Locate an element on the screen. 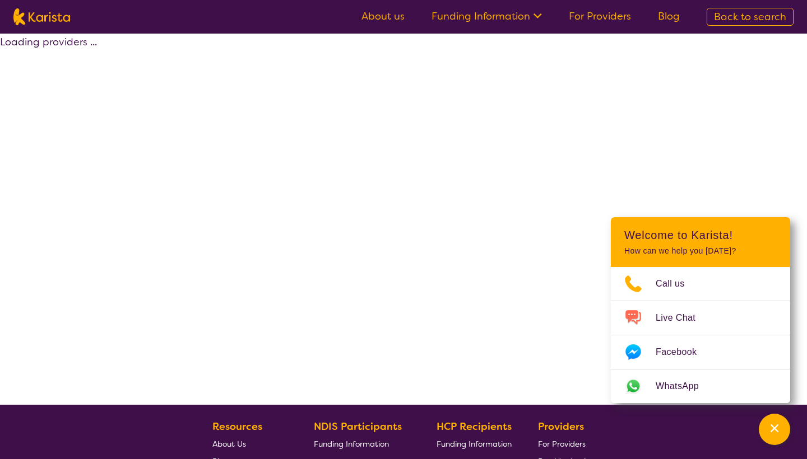 This screenshot has height=459, width=807. b: Resources is located at coordinates (237, 427).